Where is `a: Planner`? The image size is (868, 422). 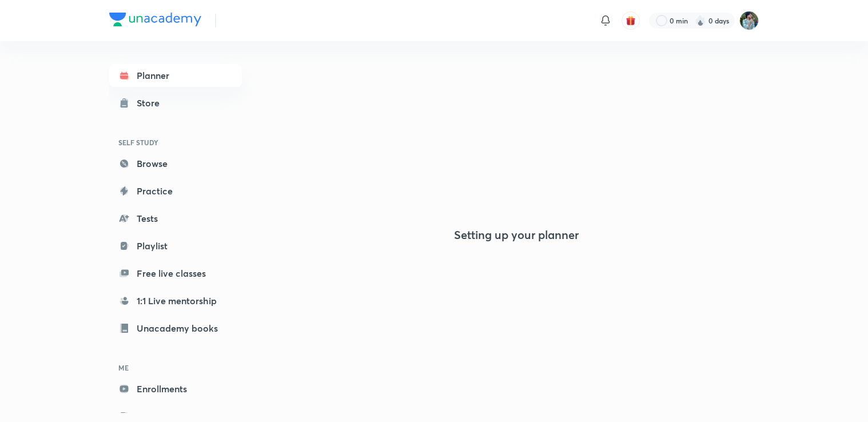
a: Planner is located at coordinates (176, 76).